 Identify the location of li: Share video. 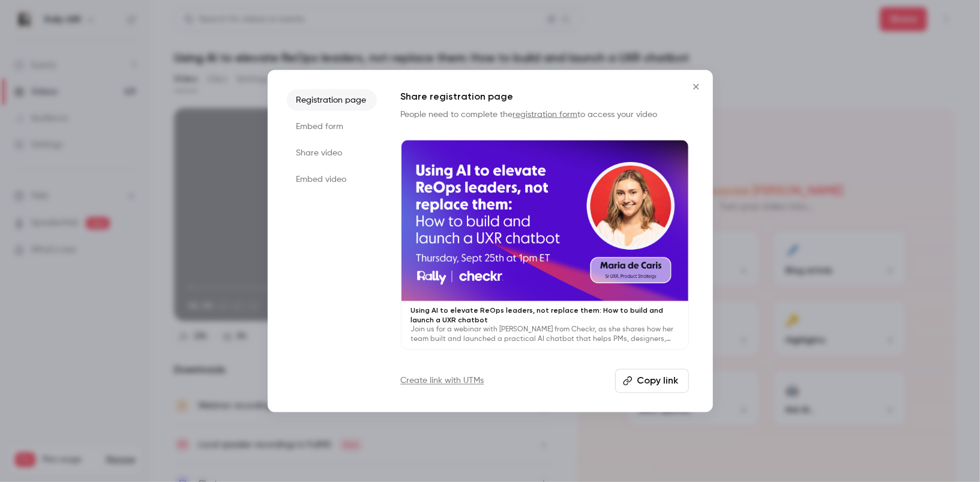
(332, 152).